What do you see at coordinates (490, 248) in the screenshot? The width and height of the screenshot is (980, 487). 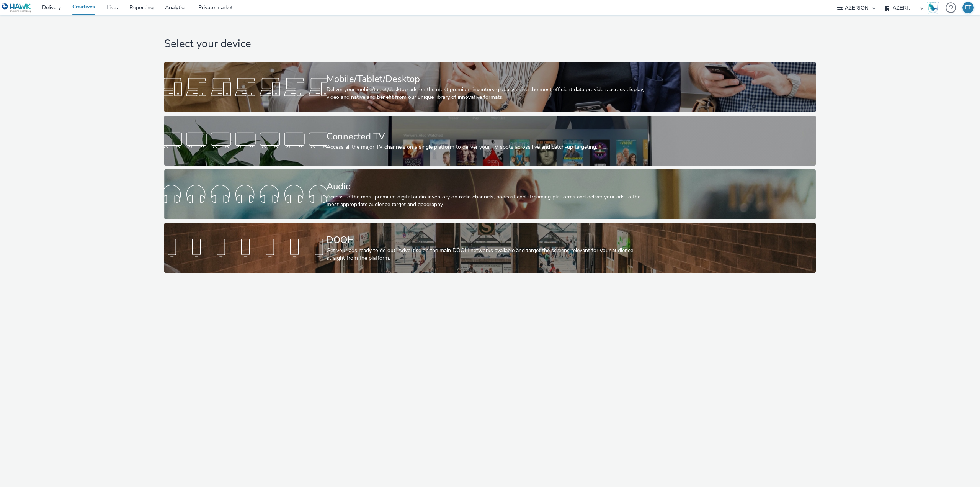 I see `a: DOOHGet your ads ready to go out! Advertise on the main DOOH networks available and target the sc...` at bounding box center [490, 248].